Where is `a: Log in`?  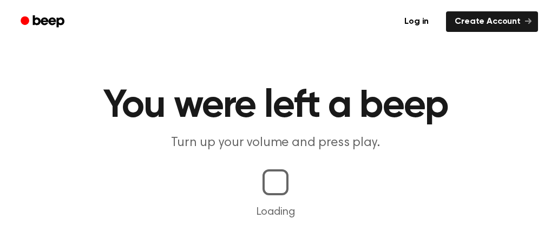
a: Log in is located at coordinates (416, 22).